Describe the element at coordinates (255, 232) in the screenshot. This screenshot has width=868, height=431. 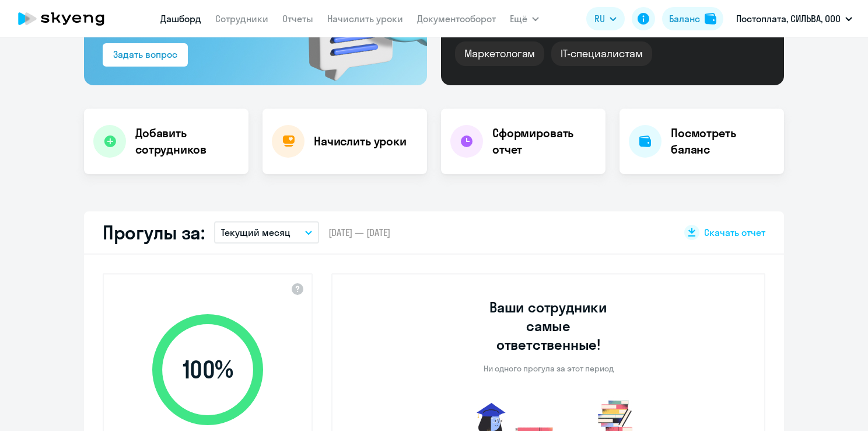
I see `p: Текущий месяц` at that location.